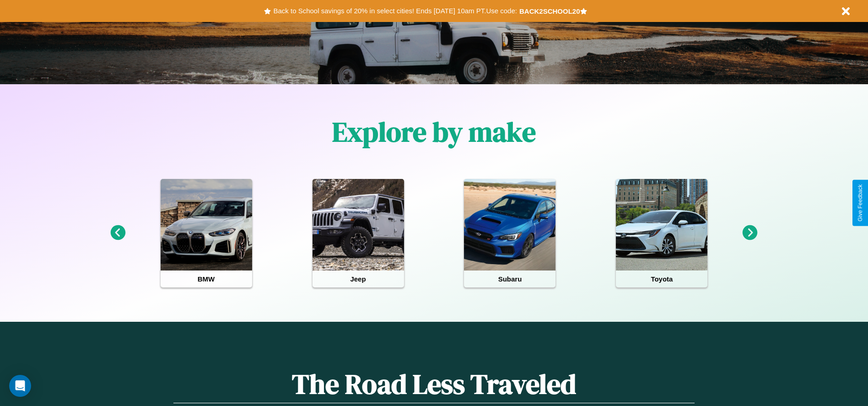 This screenshot has height=406, width=868. What do you see at coordinates (434, 132) in the screenshot?
I see `h1: Explore by make` at bounding box center [434, 132].